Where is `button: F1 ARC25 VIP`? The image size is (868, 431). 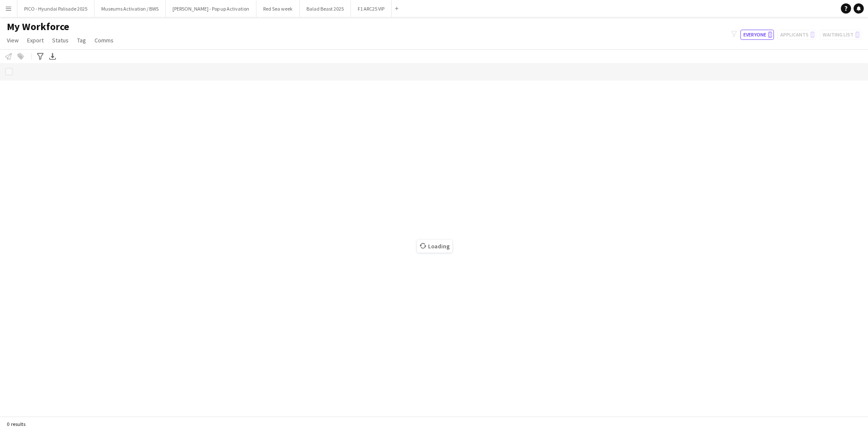
button: F1 ARC25 VIP is located at coordinates (371, 9).